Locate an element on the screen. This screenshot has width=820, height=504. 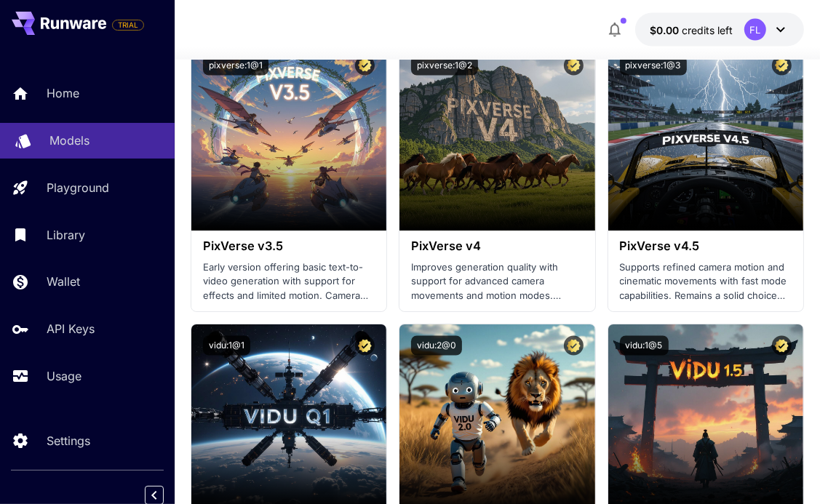
p: API Keys is located at coordinates (71, 329).